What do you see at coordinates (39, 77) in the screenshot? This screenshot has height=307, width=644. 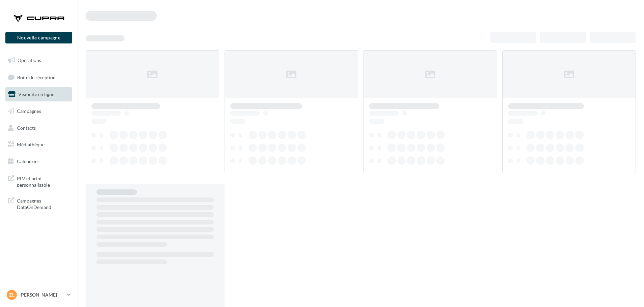 I see `a: Boîte de réception` at bounding box center [39, 77].